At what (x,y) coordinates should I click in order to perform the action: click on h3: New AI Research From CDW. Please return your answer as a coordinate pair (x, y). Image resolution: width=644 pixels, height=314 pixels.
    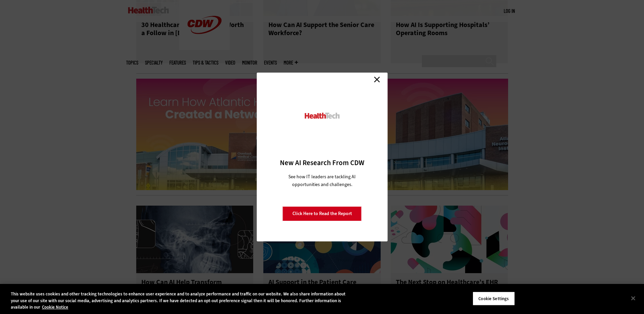
    Looking at the image, I should click on (322, 163).